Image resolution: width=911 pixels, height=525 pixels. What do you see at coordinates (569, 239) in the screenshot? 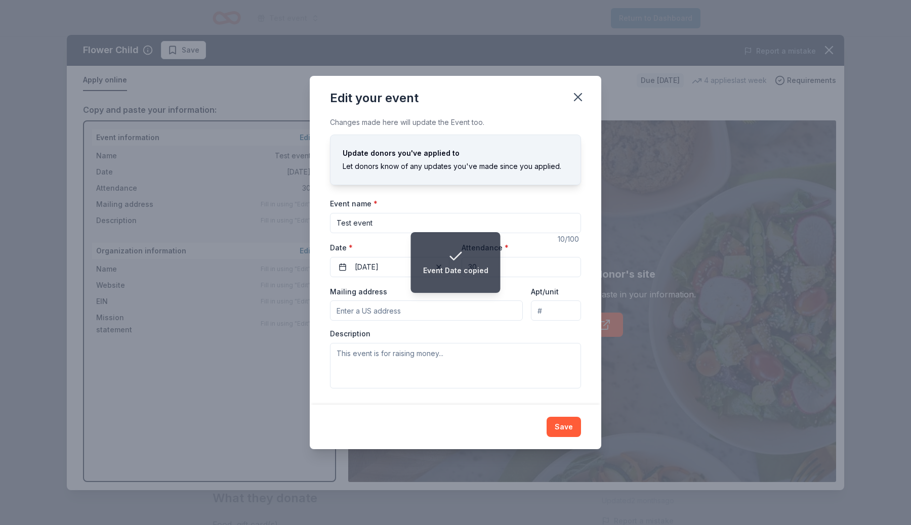
I see `div: 10 /100` at bounding box center [569, 239].